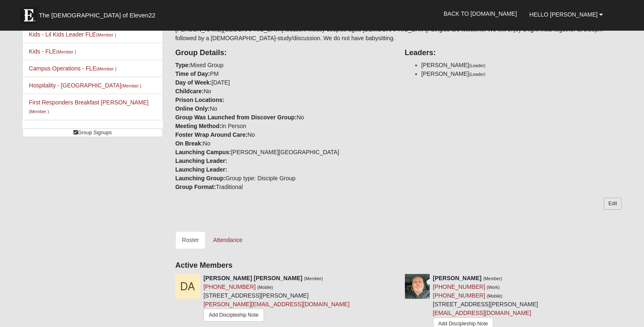 The height and width of the screenshot is (327, 644). I want to click on strong: Launching Group:, so click(200, 178).